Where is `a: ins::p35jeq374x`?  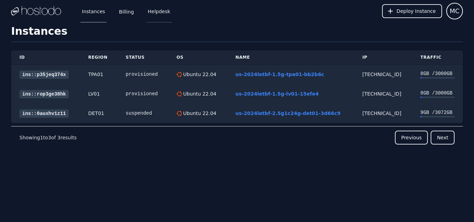
a: ins::p35jeq374x is located at coordinates (44, 75).